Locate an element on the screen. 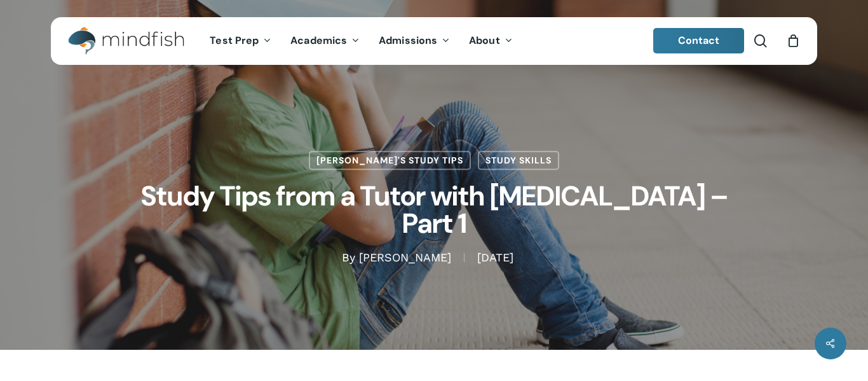 The width and height of the screenshot is (868, 381). a: Academics is located at coordinates (325, 40).